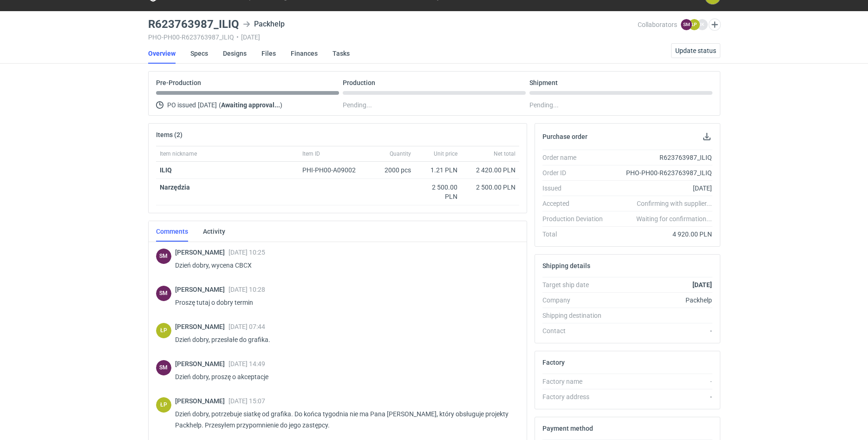 The height and width of the screenshot is (440, 868). I want to click on h2: Items (2), so click(169, 135).